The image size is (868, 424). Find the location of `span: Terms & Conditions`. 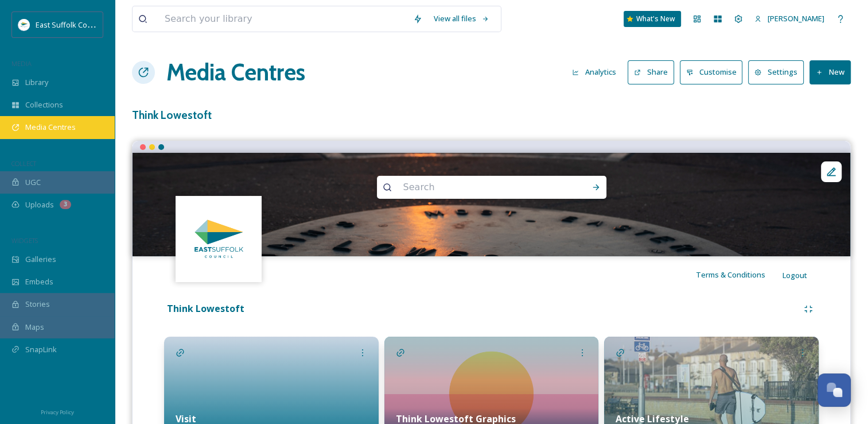

span: Terms & Conditions is located at coordinates (730, 275).